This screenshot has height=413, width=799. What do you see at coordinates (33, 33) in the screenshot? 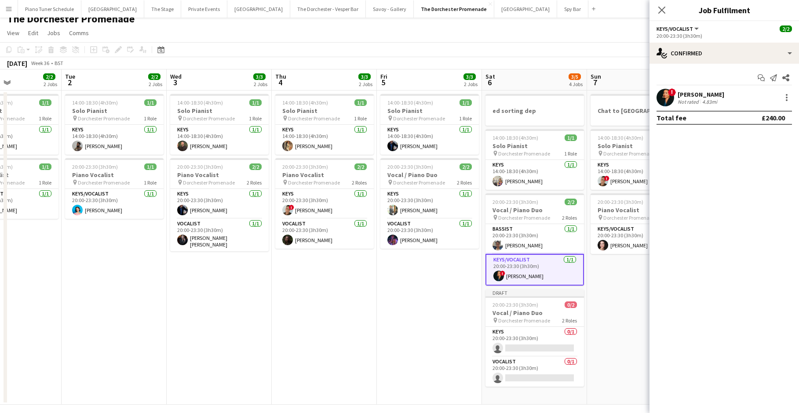
I see `span: Edit` at bounding box center [33, 33].